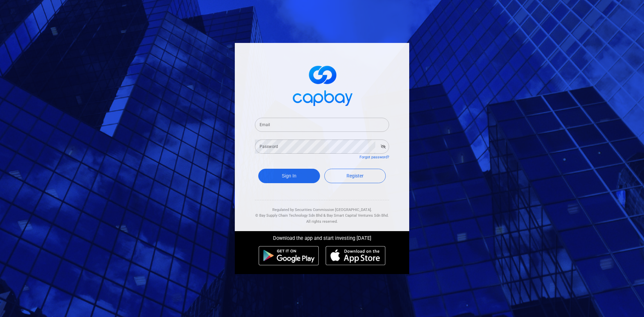  Describe the element at coordinates (289, 215) in the screenshot. I see `span: © Bay Supply Chain Technology Sdn Bhd` at that location.